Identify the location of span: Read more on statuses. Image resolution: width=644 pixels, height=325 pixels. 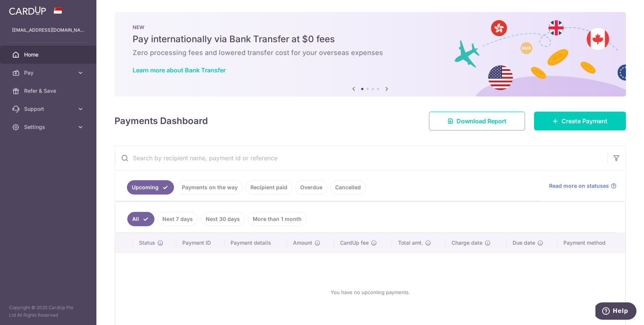
(579, 186).